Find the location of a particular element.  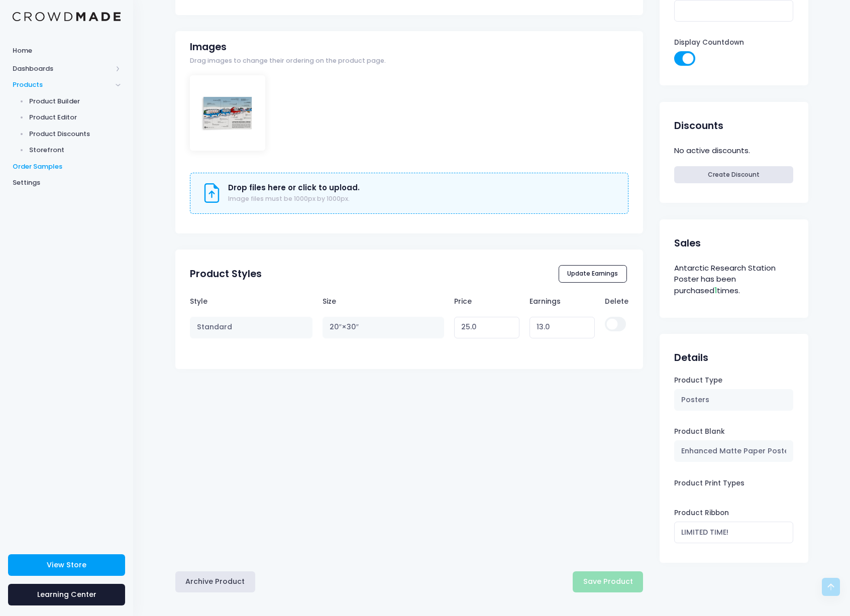

th: Delete is located at coordinates (614, 301).